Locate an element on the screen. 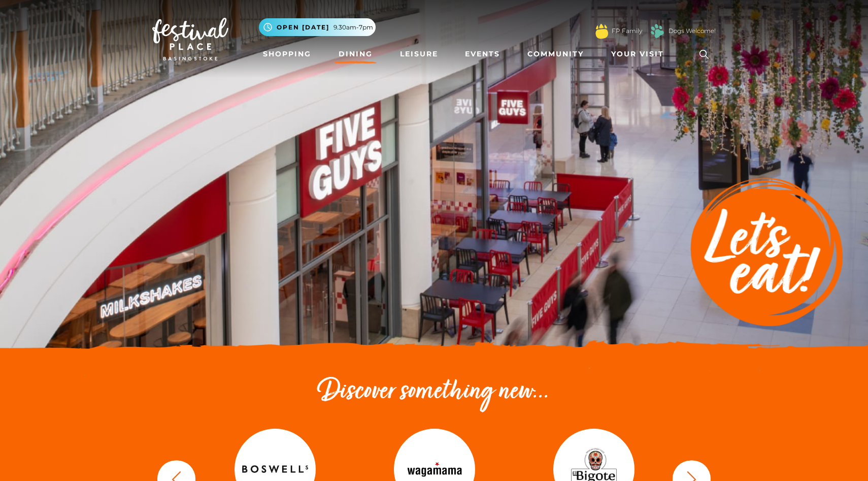 This screenshot has width=868, height=481. a: Community is located at coordinates (555, 54).